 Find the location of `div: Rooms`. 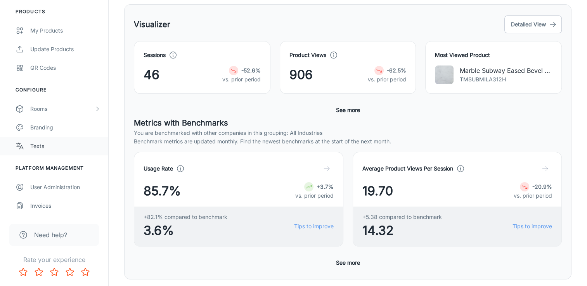

div: Rooms is located at coordinates (62, 109).